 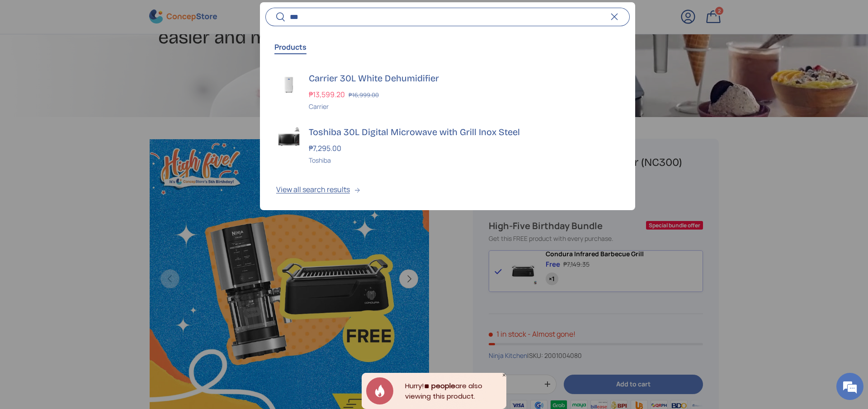 What do you see at coordinates (100, 56) in the screenshot?
I see `div: Chat with us now` at bounding box center [100, 56].